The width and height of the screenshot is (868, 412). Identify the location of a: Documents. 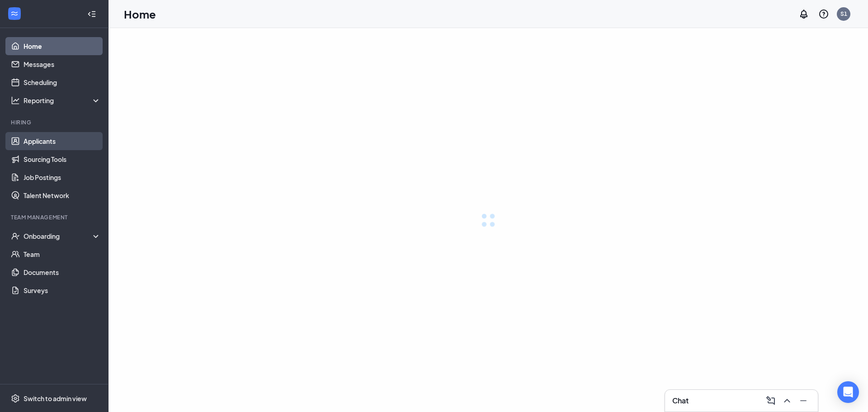
(62, 272).